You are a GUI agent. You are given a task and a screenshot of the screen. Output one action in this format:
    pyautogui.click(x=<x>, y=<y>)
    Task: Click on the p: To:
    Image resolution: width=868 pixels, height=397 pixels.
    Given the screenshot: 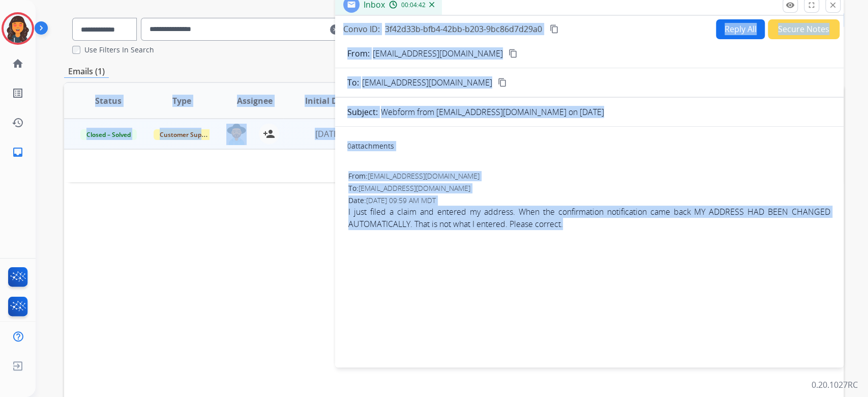 What is the action you would take?
    pyautogui.click(x=353, y=83)
    